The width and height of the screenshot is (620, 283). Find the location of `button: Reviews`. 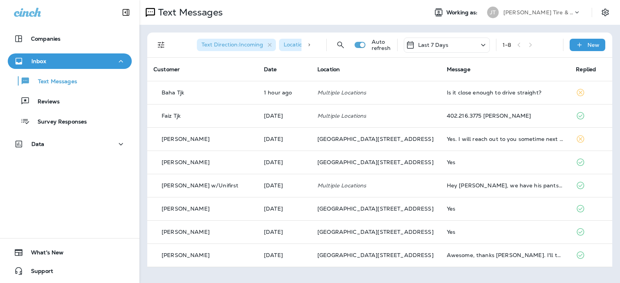

button: Reviews is located at coordinates (70, 101).